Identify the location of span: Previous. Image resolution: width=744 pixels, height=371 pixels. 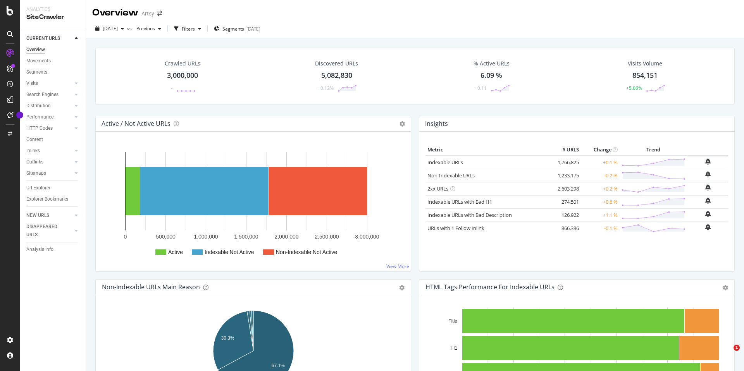
(144, 28).